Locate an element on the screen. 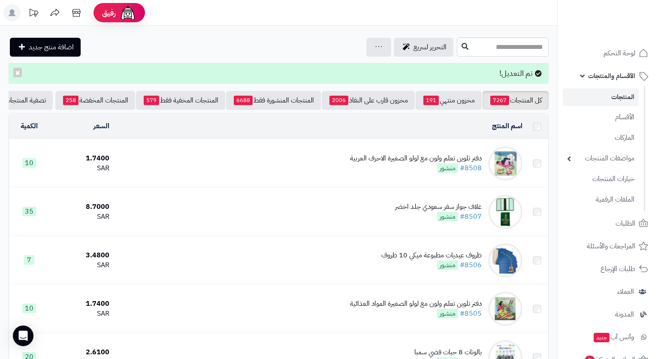 Image resolution: width=658 pixels, height=359 pixels. a: الأقسام is located at coordinates (600, 117).